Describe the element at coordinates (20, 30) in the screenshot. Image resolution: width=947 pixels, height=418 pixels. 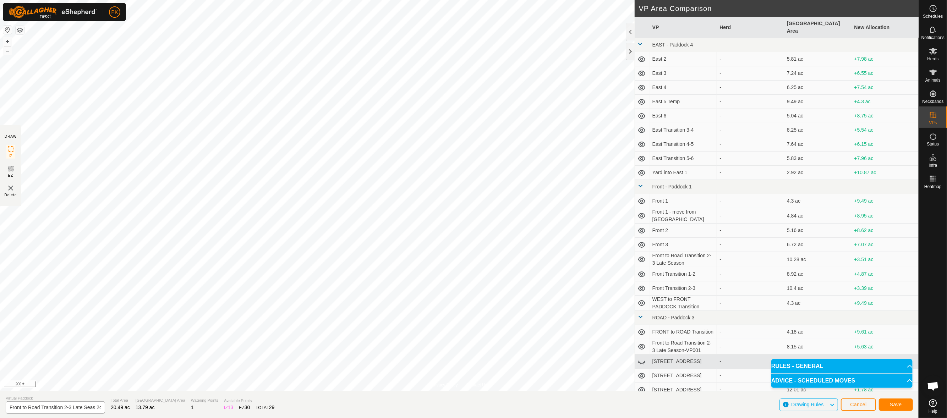
I see `button: Map Layers` at that location.